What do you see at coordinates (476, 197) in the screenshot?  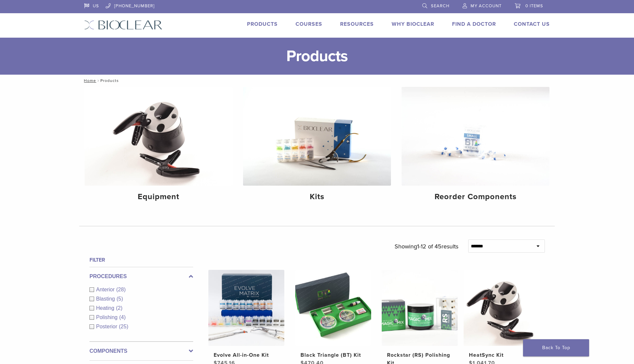 I see `h4: Reorder Components` at bounding box center [476, 197].